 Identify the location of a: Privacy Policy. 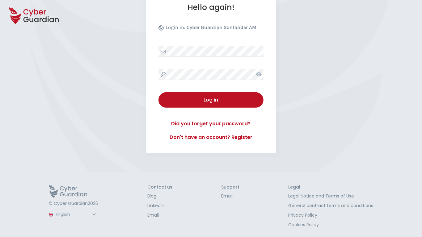
(330, 215).